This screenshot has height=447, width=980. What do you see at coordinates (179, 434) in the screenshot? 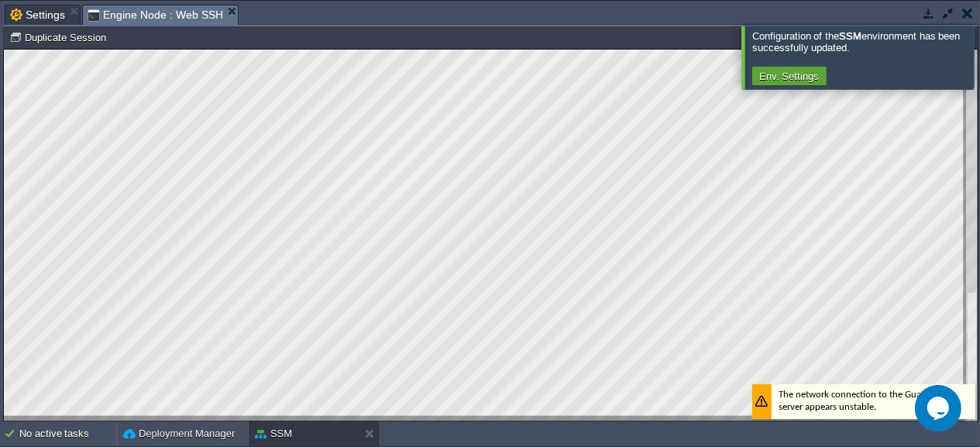
I see `button: Deployment Manager` at bounding box center [179, 434].